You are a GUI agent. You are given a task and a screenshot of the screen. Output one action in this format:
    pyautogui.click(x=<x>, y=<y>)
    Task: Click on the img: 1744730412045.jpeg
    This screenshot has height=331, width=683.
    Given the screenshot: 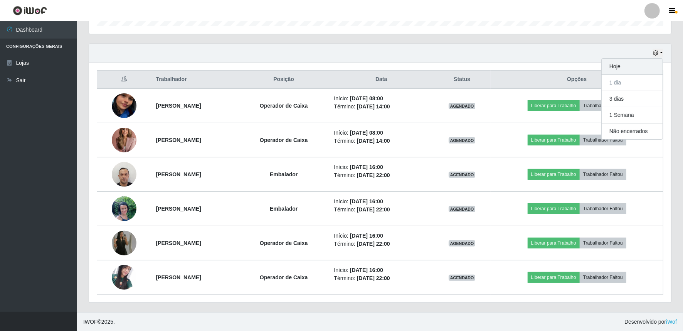 What is the action you would take?
    pyautogui.click(x=124, y=139)
    